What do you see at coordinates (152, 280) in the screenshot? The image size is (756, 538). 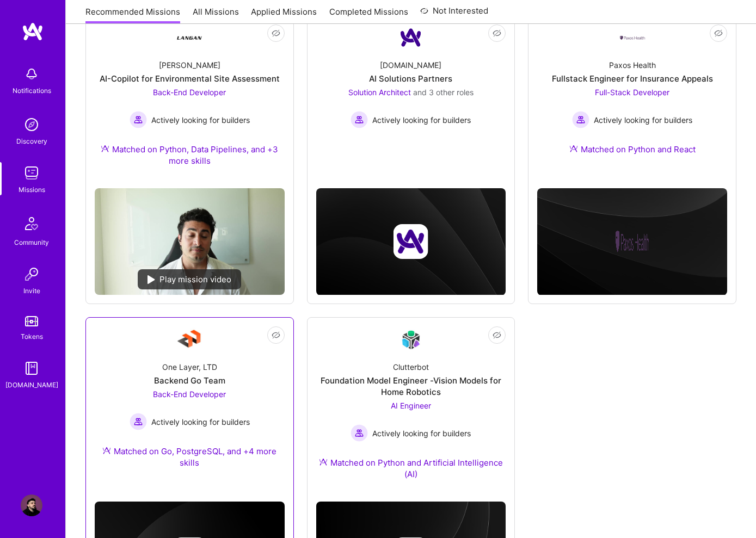 I see `img: play` at bounding box center [152, 280].